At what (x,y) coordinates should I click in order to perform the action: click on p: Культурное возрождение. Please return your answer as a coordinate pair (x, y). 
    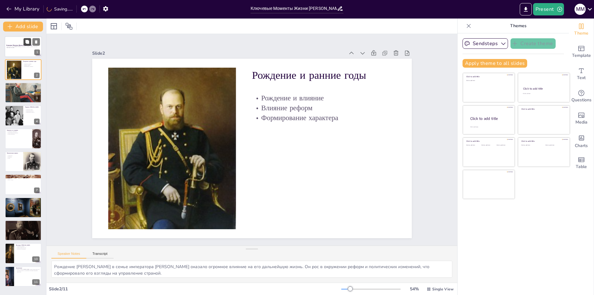
    Looking at the image, I should click on (28, 249).